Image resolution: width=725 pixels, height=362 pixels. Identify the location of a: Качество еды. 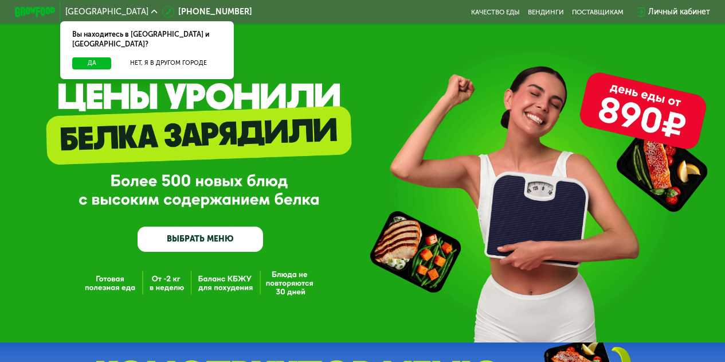
(495, 12).